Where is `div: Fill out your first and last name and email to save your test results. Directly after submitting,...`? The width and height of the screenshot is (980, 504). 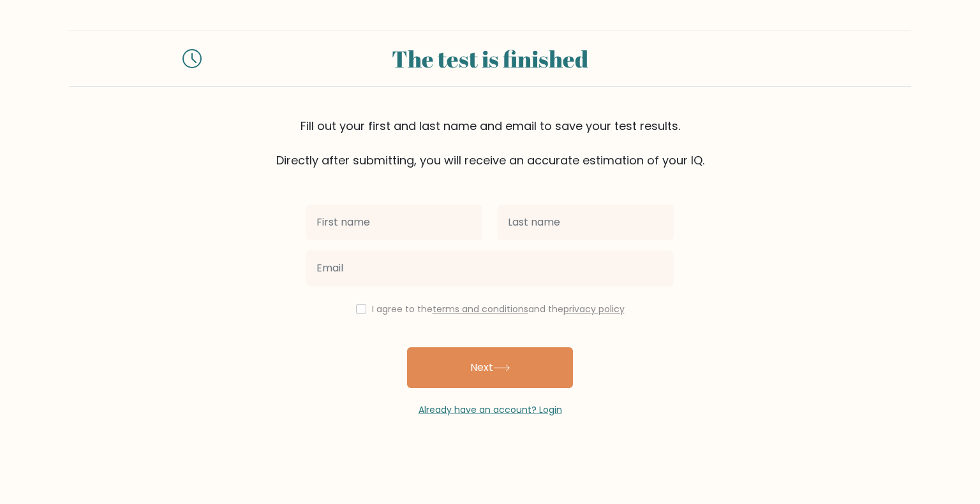 div: Fill out your first and last name and email to save your test results. Directly after submitting,... is located at coordinates (490, 142).